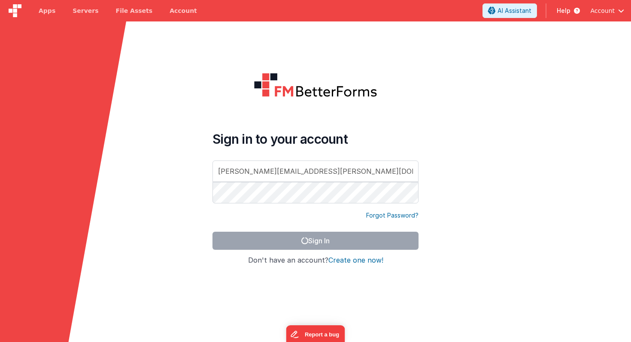 This screenshot has height=342, width=631. What do you see at coordinates (510, 11) in the screenshot?
I see `button: AI Assistant` at bounding box center [510, 11].